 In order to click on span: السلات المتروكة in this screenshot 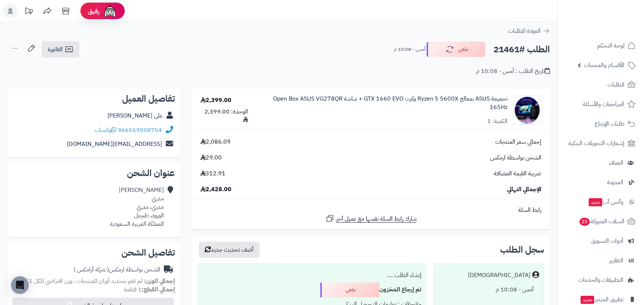, I will do `click(602, 222)`.